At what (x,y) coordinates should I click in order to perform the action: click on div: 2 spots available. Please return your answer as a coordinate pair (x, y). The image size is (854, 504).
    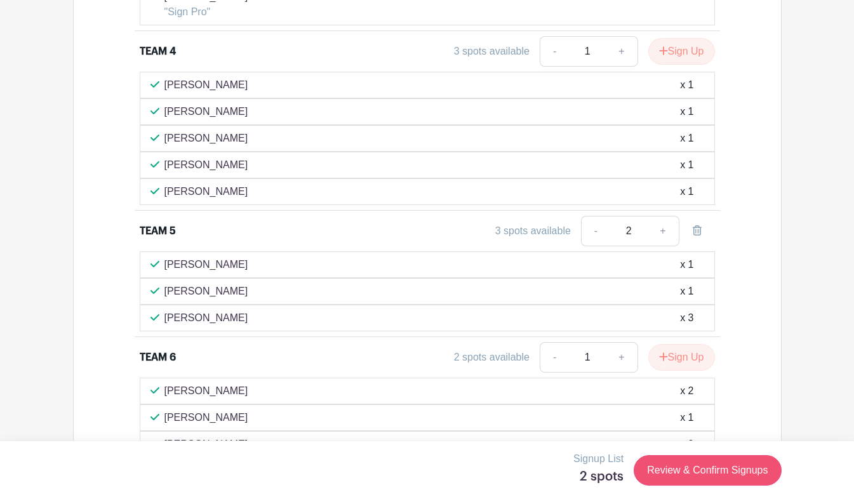
    Looking at the image, I should click on (491, 357).